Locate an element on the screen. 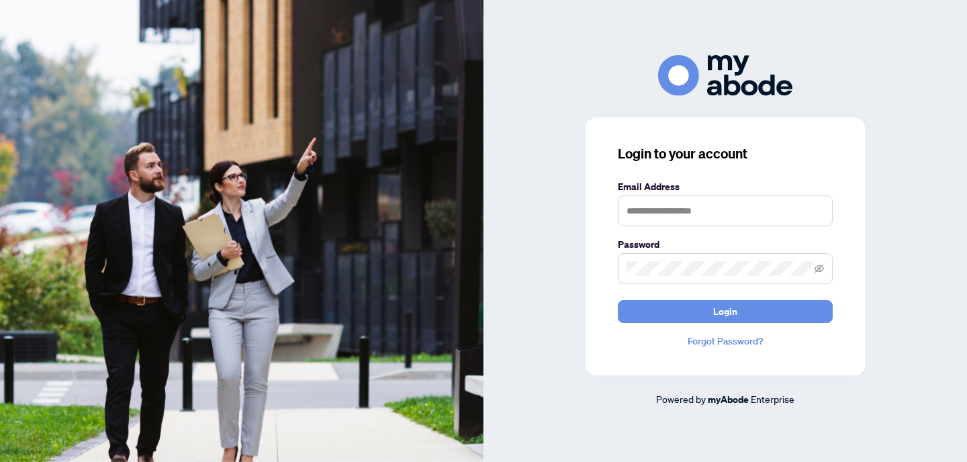 The width and height of the screenshot is (967, 462). label: Email Address is located at coordinates (725, 187).